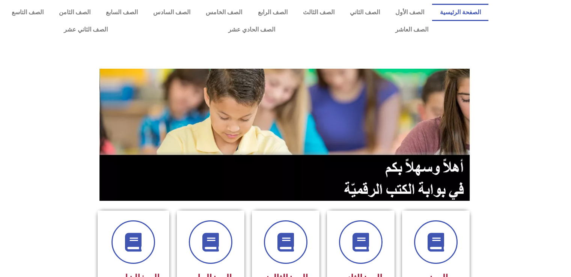  What do you see at coordinates (86, 30) in the screenshot?
I see `a: الصف الثاني عشر` at bounding box center [86, 30].